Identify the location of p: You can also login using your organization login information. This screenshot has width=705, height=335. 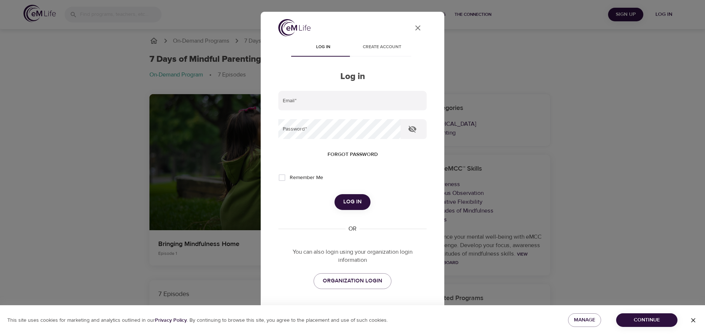
(353, 256).